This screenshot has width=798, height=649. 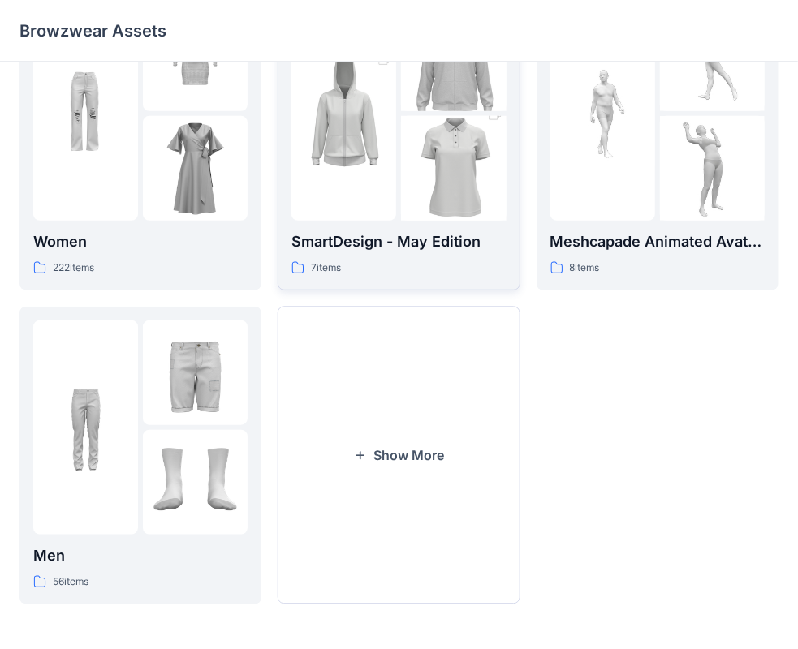 What do you see at coordinates (398, 242) in the screenshot?
I see `p: SmartDesign - May Edition` at bounding box center [398, 242].